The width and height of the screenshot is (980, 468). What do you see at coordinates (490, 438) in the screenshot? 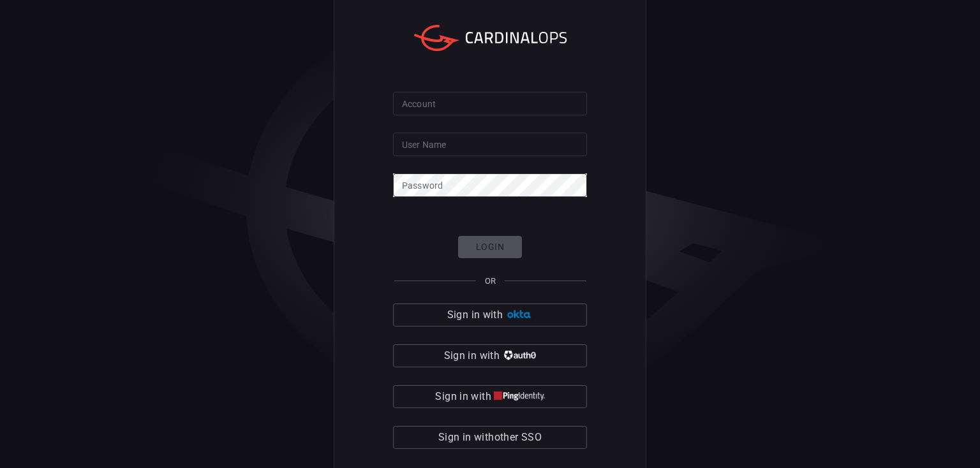
I see `span: Sign in with other SSO` at bounding box center [490, 438].